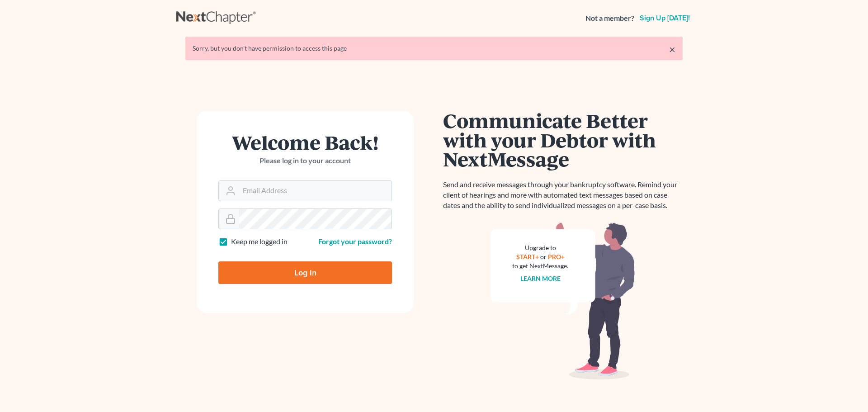  I want to click on strong: Not a member?, so click(610, 18).